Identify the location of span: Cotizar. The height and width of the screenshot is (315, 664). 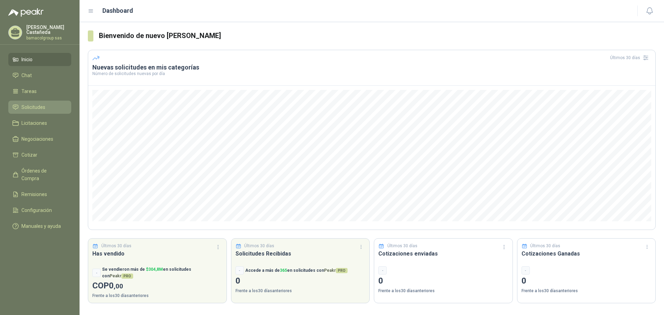
(29, 155).